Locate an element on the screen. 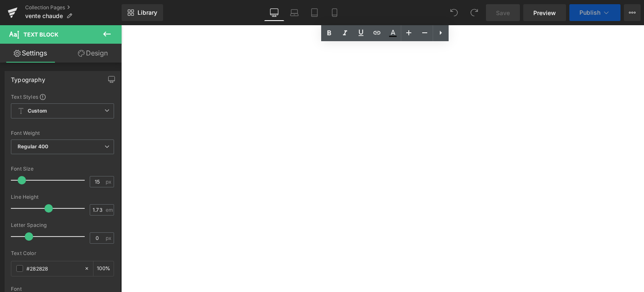  a: Mobile is located at coordinates (335, 13).